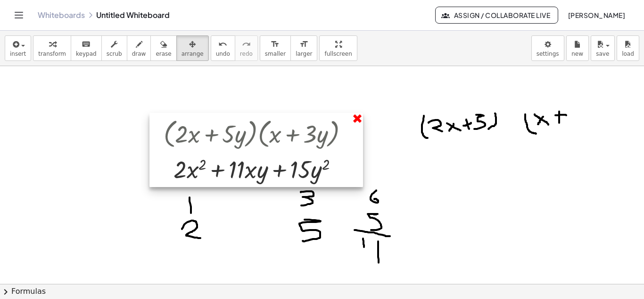  I want to click on span: load, so click(628, 54).